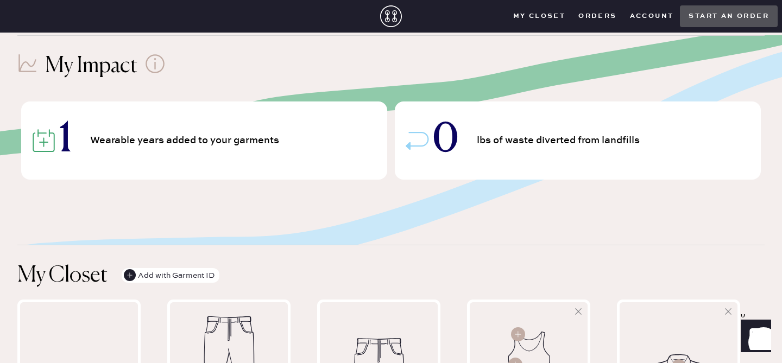 The height and width of the screenshot is (363, 782). What do you see at coordinates (65, 141) in the screenshot?
I see `span: 1` at bounding box center [65, 141].